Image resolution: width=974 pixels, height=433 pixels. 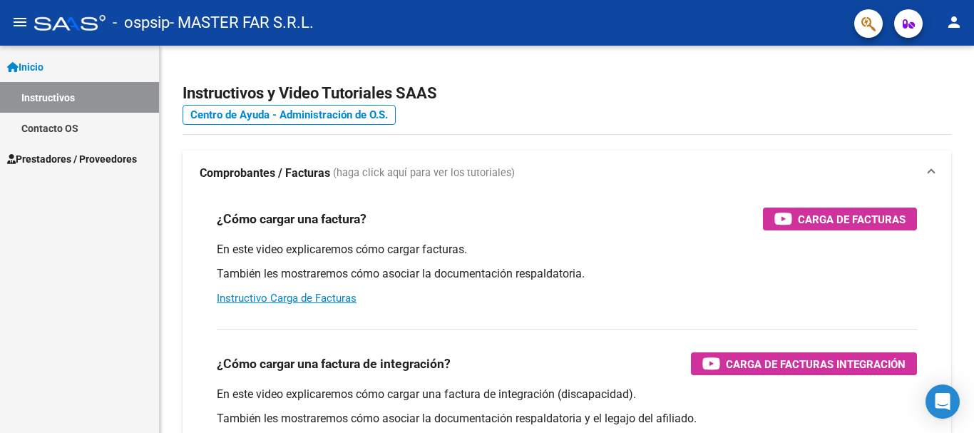 I want to click on strong: Comprobantes / Facturas, so click(x=264, y=173).